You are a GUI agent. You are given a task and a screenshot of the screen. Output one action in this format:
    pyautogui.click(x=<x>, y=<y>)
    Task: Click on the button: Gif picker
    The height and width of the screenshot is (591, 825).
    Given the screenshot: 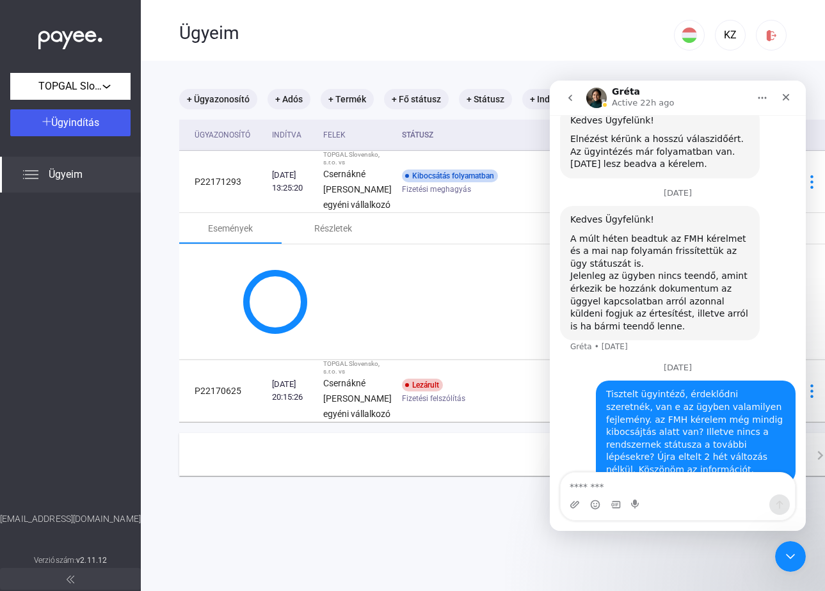 What is the action you would take?
    pyautogui.click(x=66, y=424)
    